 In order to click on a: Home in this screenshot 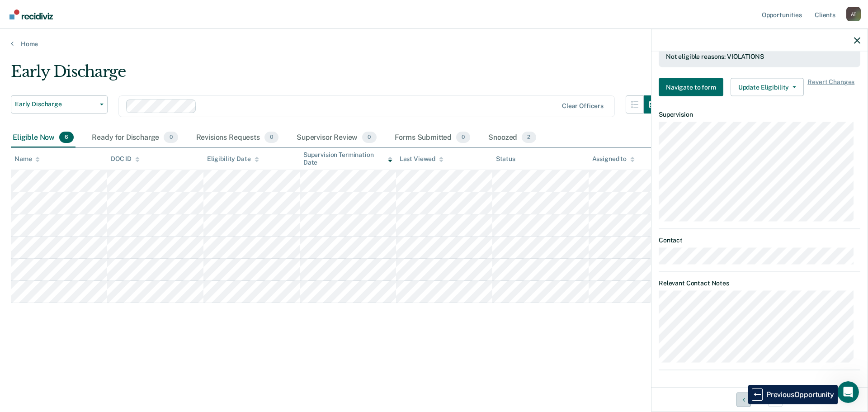, I will do `click(434, 44)`.